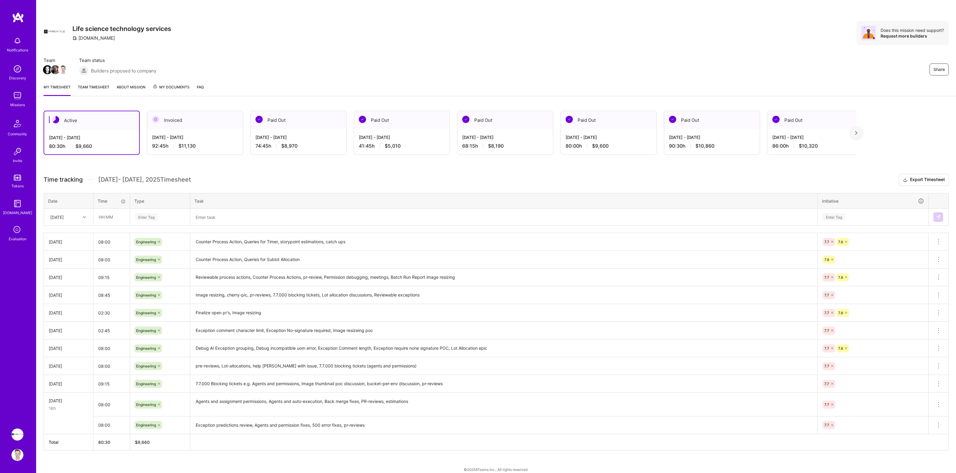  I want to click on i: icon CompanyGray, so click(75, 38).